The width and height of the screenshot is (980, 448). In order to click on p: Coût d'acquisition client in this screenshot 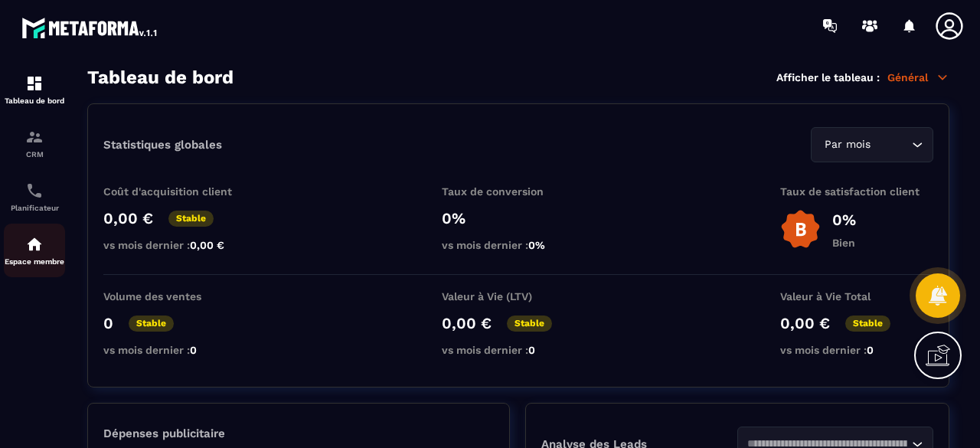, I will do `click(180, 192)`.